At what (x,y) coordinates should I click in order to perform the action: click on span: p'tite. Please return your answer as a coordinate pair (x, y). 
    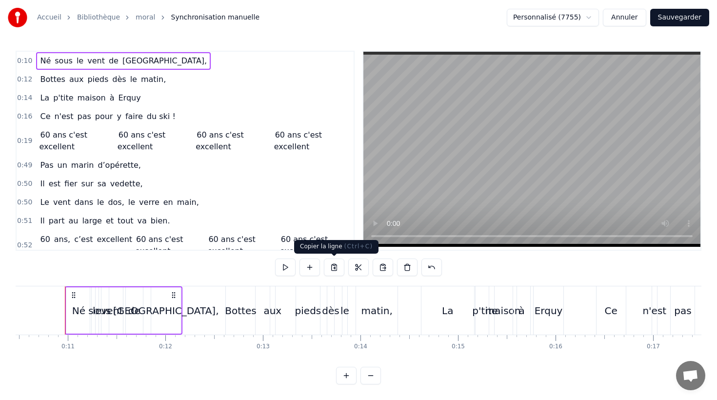
    Looking at the image, I should click on (63, 98).